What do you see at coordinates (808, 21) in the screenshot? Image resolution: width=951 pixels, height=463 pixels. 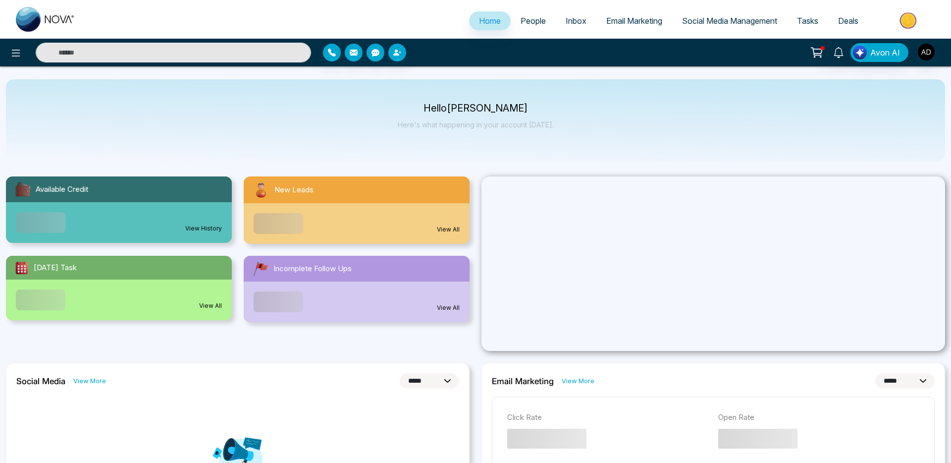 I see `a: Tasks` at bounding box center [808, 21].